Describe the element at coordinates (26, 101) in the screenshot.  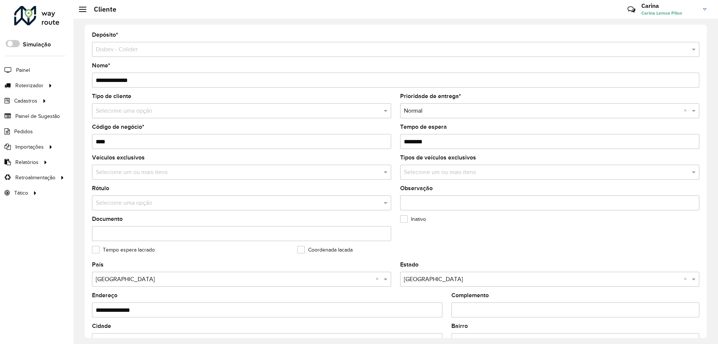
I see `font: Cadastros` at that location.